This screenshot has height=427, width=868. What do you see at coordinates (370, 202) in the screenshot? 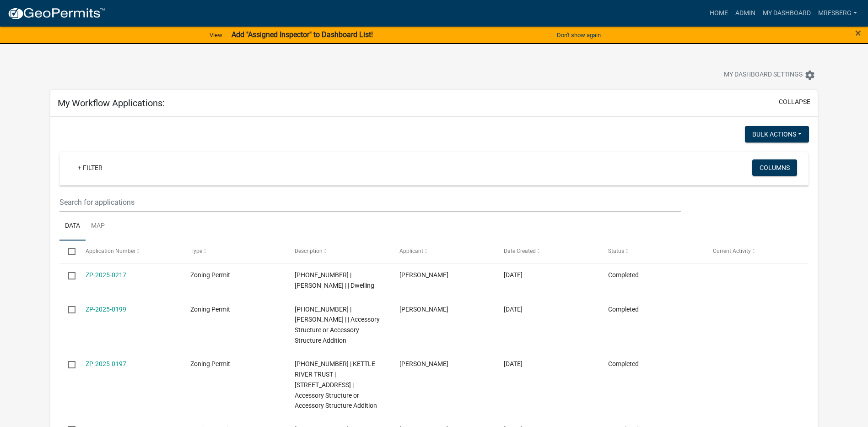
I see `input: Search for applications` at bounding box center [370, 202].